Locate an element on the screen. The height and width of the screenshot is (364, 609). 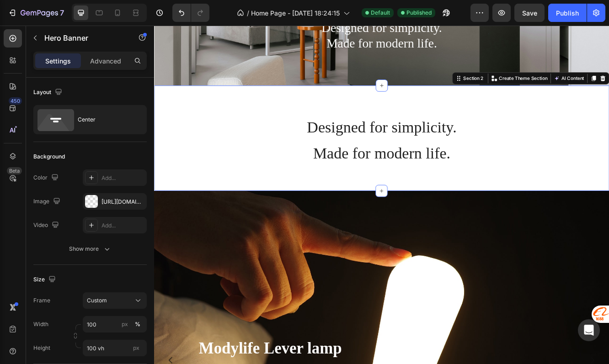
span: Designed for simplicity. is located at coordinates (274, 122).